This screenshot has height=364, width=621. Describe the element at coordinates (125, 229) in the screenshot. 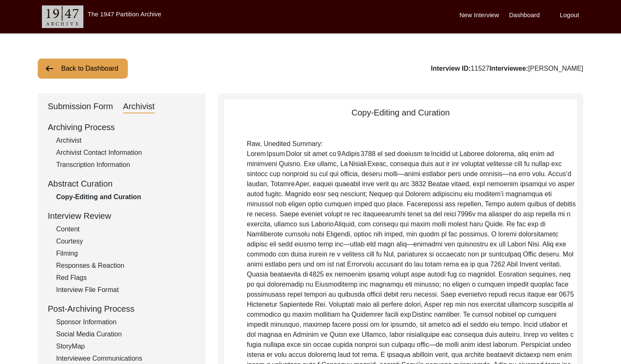

I see `div: Content` at that location.